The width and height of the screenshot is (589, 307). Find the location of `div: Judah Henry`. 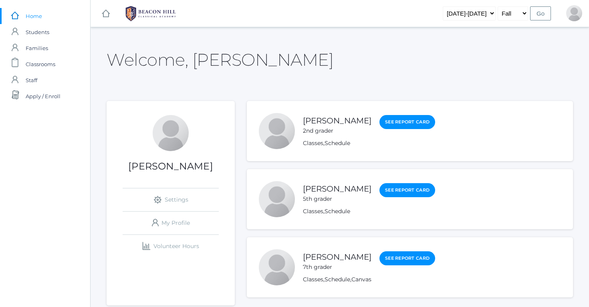

div: Judah Henry is located at coordinates (277, 267).